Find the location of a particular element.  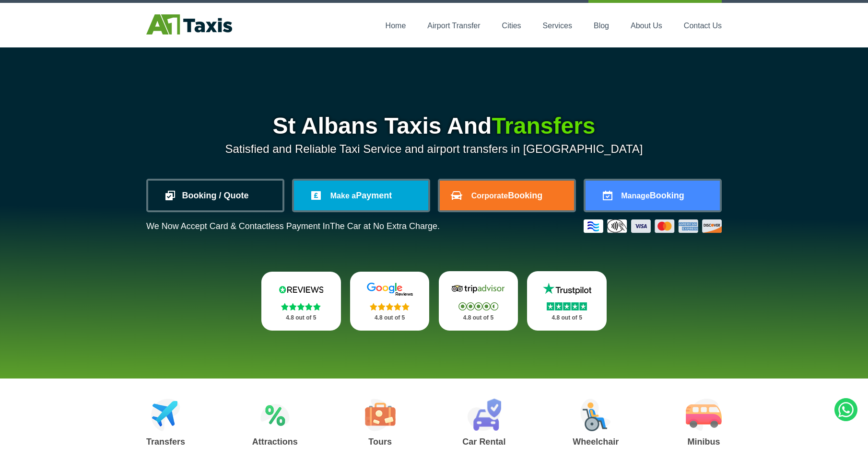

a: Blog is located at coordinates (602, 25).